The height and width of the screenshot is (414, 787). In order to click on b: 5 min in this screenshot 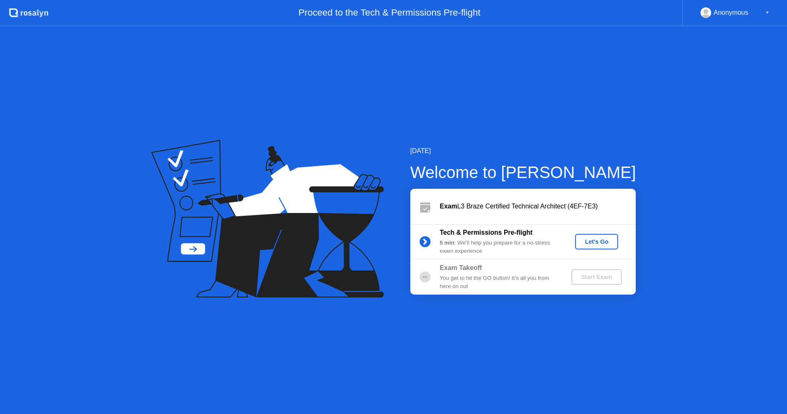, I will do `click(447, 242)`.